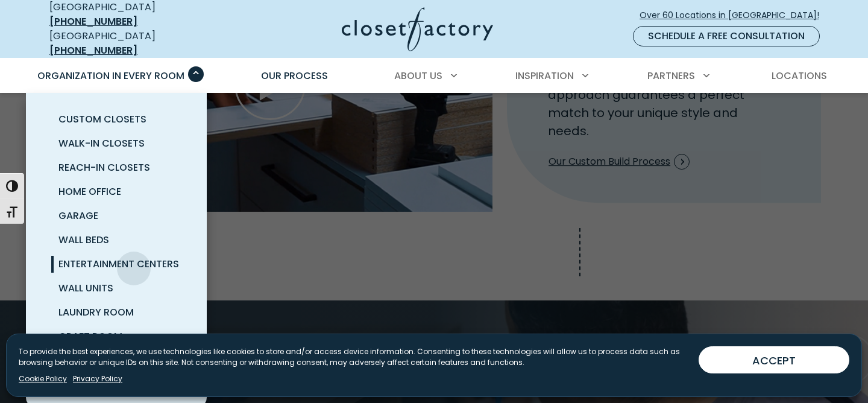  What do you see at coordinates (434, 76) in the screenshot?
I see `nav: Primary Menu` at bounding box center [434, 76].